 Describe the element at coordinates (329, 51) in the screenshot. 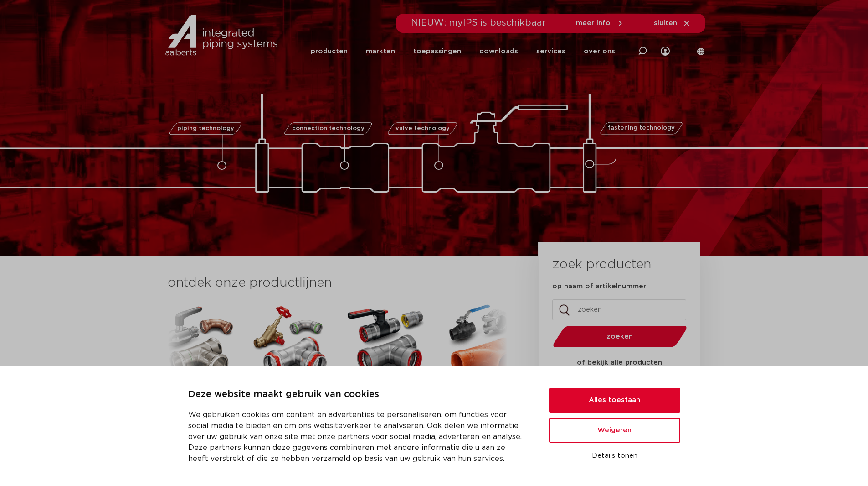

I see `a: producten` at that location.